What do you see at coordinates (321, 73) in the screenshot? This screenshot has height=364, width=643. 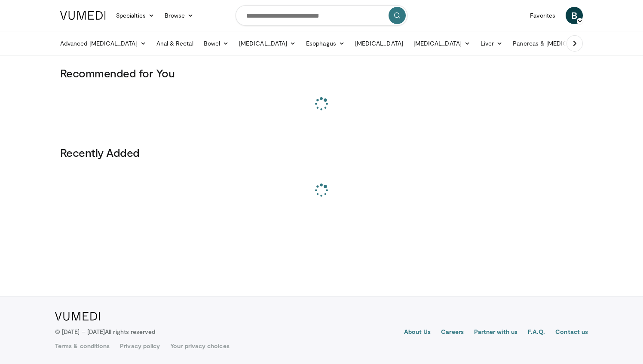 I see `h3: Recommended for You` at bounding box center [321, 73].